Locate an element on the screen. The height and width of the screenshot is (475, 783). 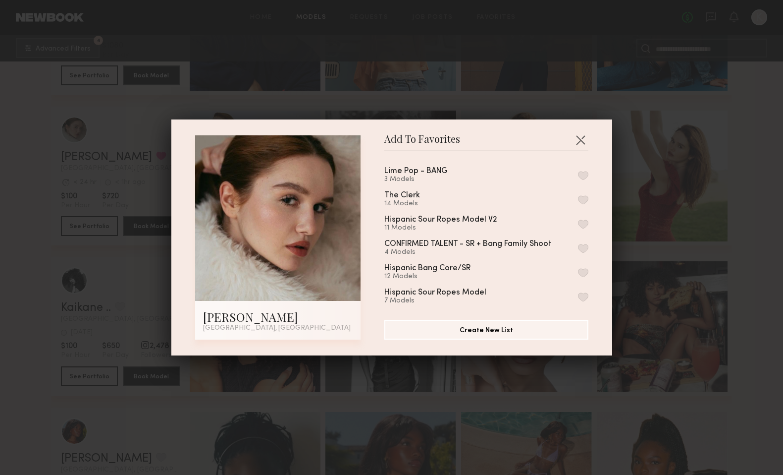
div: The Clerk is located at coordinates (402, 195).